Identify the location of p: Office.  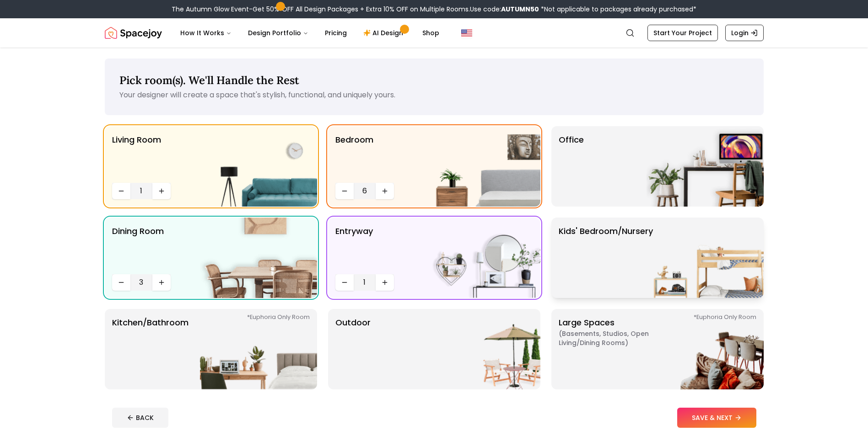
(571, 166).